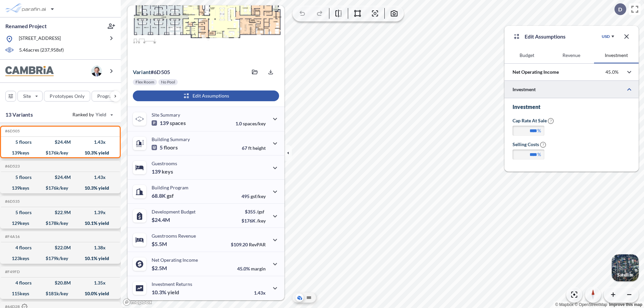  Describe the element at coordinates (92, 115) in the screenshot. I see `button: Ranked by Yield` at that location.